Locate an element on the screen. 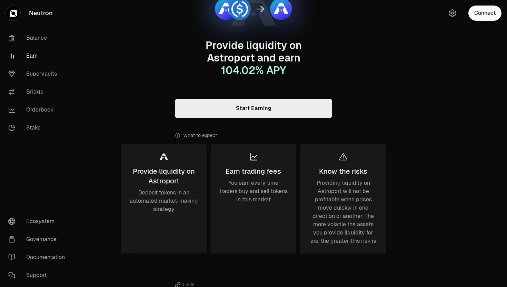  div: Deposit tokens in an automated market-making strategy is located at coordinates (164, 201).